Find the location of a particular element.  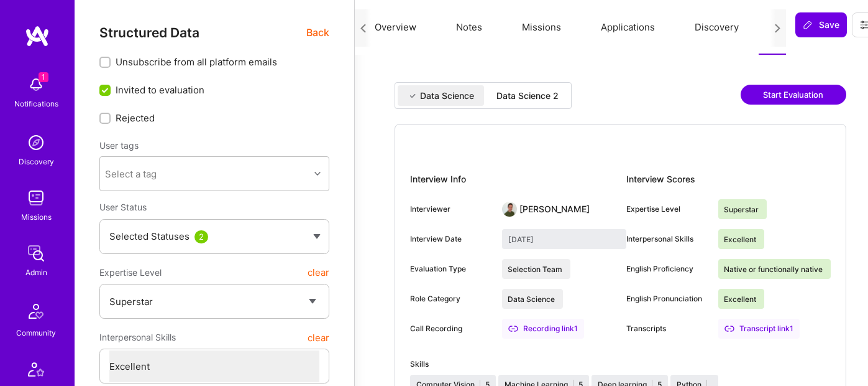

span: Structured Data is located at coordinates (149, 33).